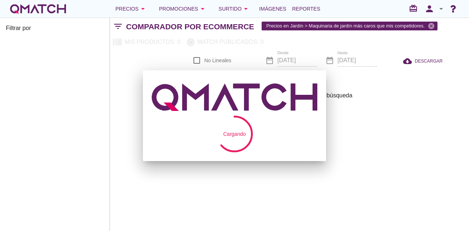 The width and height of the screenshot is (469, 231). I want to click on span: Reportes, so click(306, 9).